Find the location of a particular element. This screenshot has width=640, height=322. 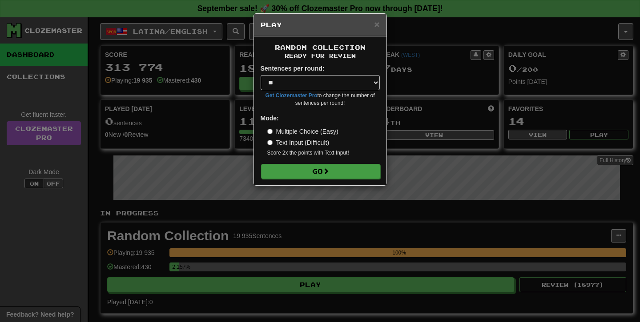

a: Get Clozemaster Pro is located at coordinates (291, 96).